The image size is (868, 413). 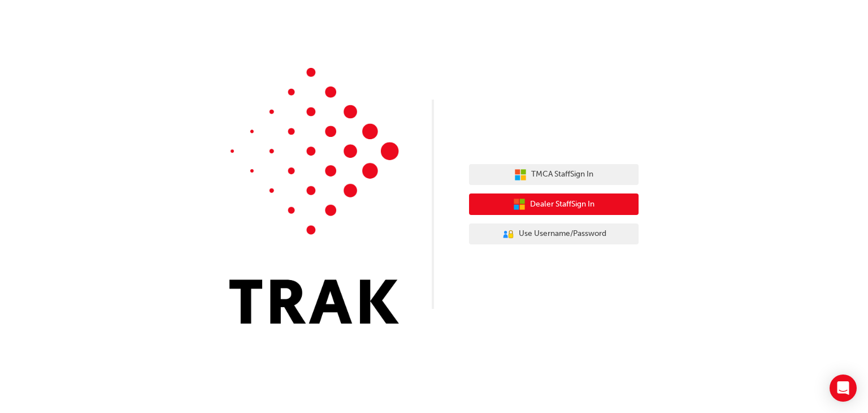 What do you see at coordinates (554, 234) in the screenshot?
I see `button: Use Username/Password` at bounding box center [554, 234].